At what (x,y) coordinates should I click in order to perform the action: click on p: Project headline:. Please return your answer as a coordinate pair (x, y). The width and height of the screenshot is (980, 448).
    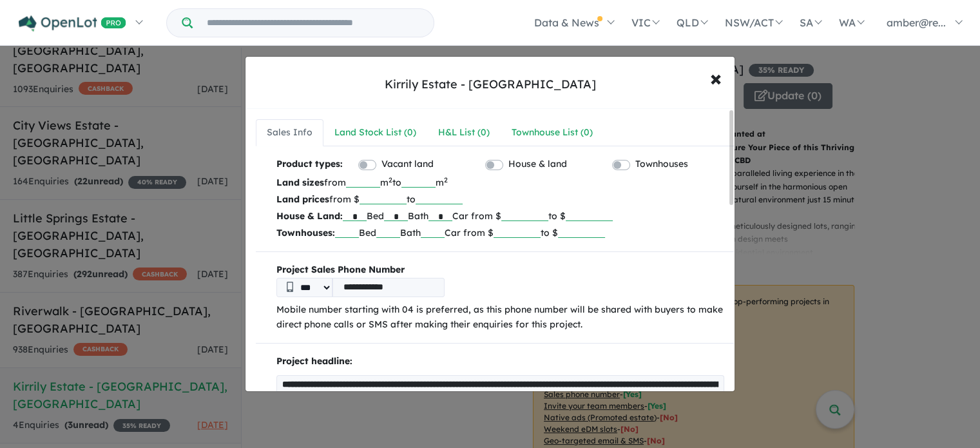
    Looking at the image, I should click on (500, 362).